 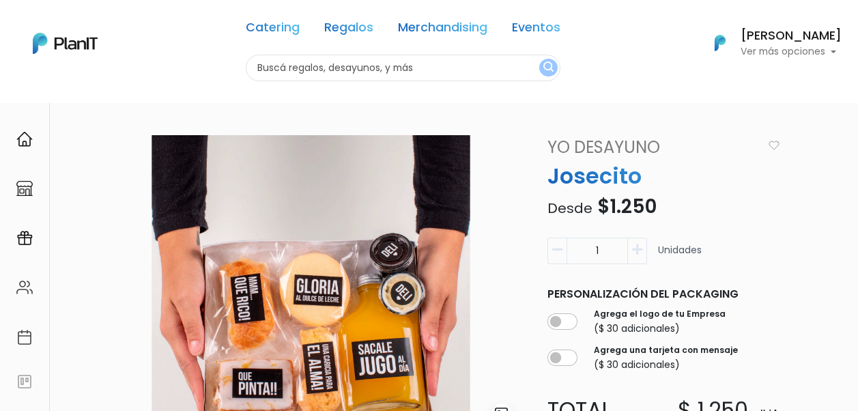 I want to click on img: people-662611757002400ad9ed0e3c099ab2801c6687ba6c219adb57efc949bc21e19d.svg, so click(x=25, y=287).